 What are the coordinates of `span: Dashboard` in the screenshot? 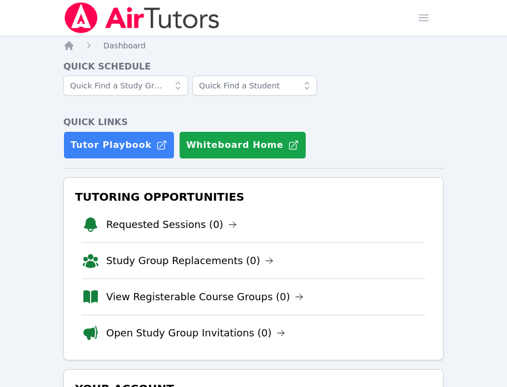 It's located at (125, 46).